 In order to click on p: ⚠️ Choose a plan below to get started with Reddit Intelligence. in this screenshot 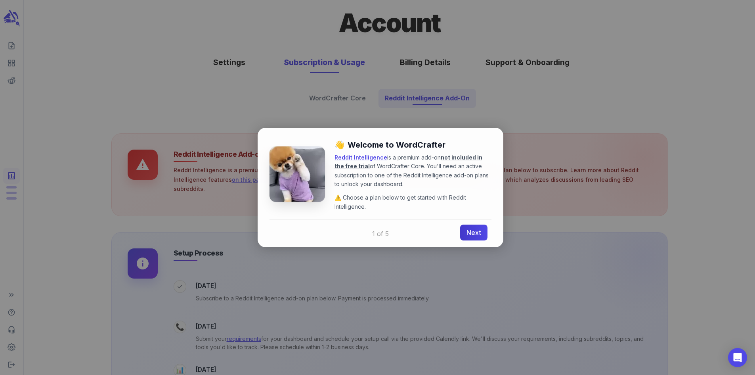, I will do `click(413, 202)`.